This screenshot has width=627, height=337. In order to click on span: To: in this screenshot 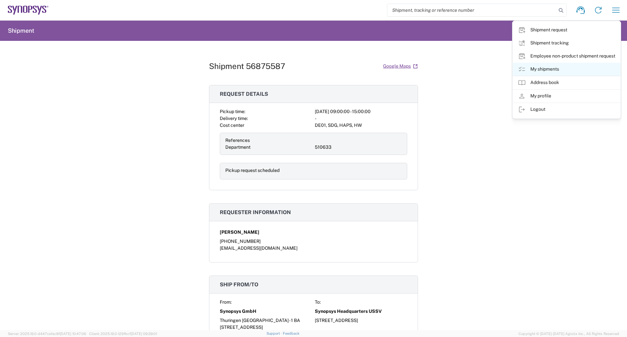, I will do `click(318, 302)`.